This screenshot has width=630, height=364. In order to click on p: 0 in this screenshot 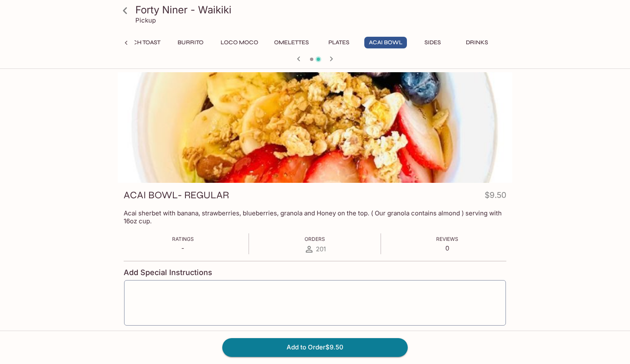, I will do `click(447, 248)`.